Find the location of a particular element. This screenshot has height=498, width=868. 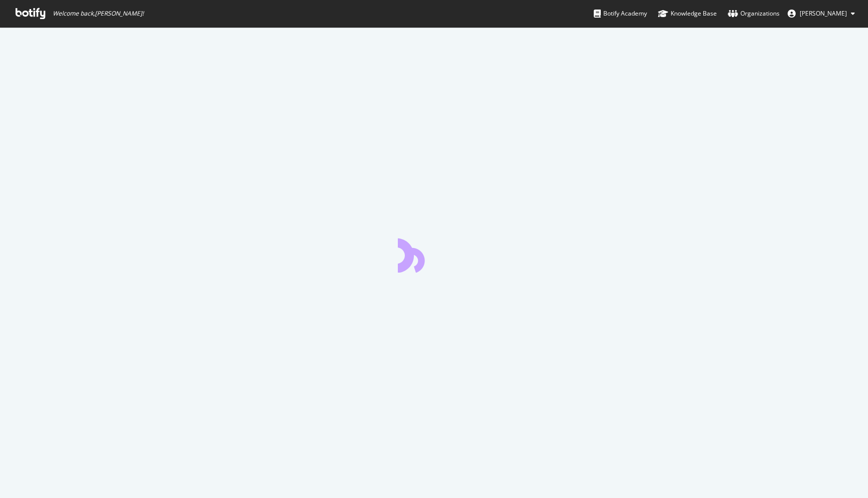

div: animation is located at coordinates (434, 255).